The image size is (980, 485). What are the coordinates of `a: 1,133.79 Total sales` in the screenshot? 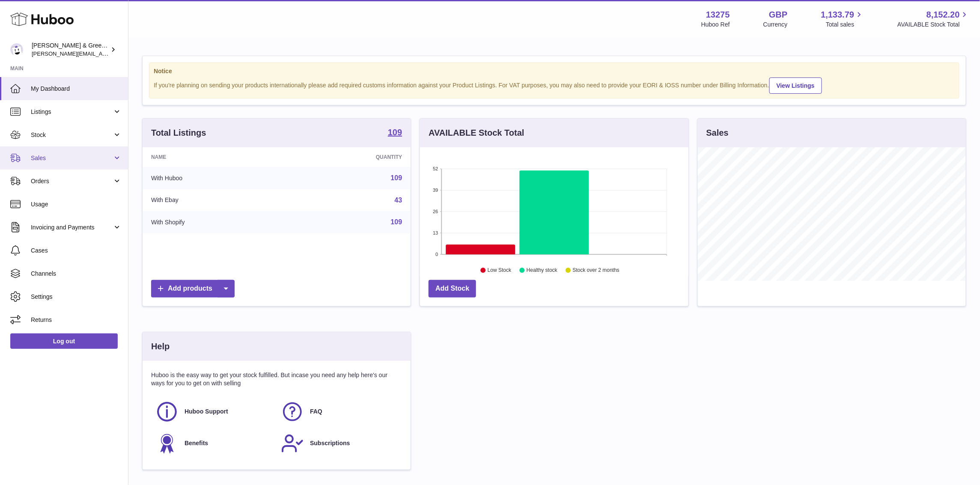 It's located at (842, 19).